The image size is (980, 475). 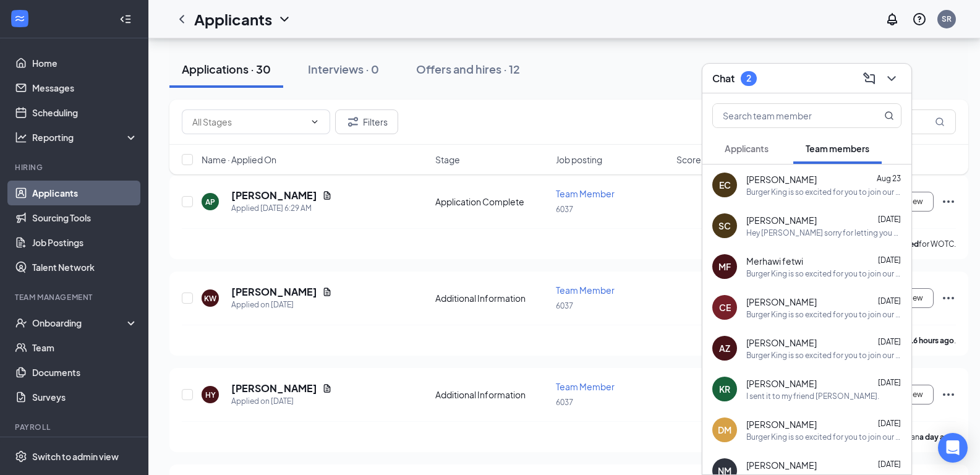 What do you see at coordinates (210, 395) in the screenshot?
I see `div: HY` at bounding box center [210, 395].